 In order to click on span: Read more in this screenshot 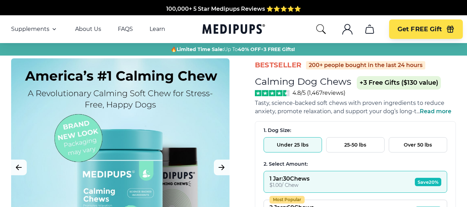, I will do `click(435, 111)`.